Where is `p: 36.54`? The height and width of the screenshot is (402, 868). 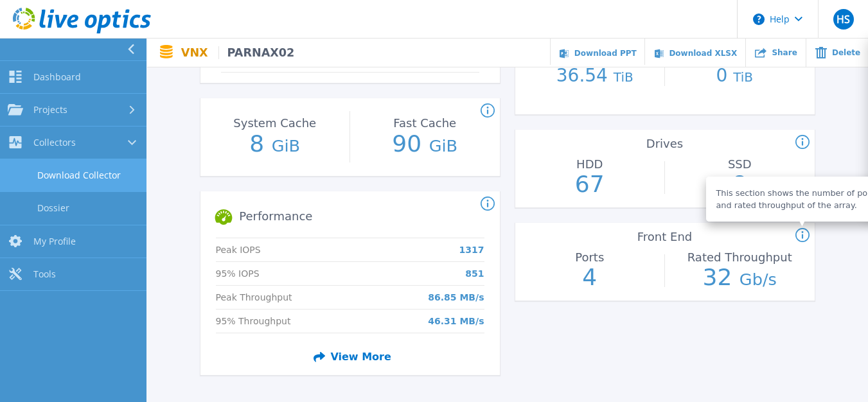
p: 36.54 is located at coordinates (595, 76).